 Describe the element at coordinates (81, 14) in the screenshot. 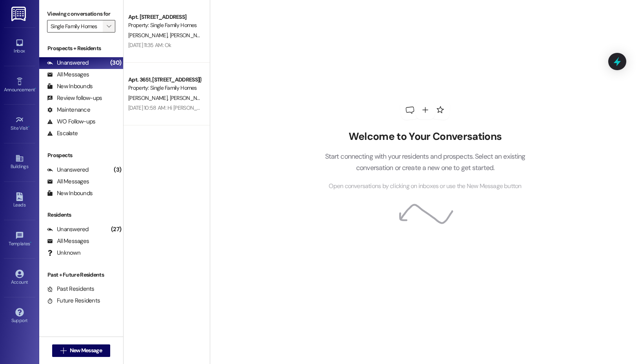

I see `label: Viewing conversations for` at that location.